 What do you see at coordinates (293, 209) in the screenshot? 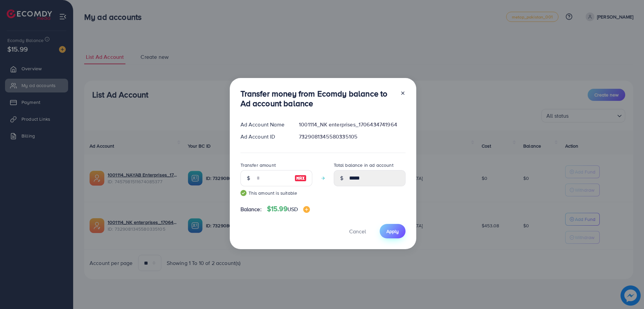
I see `span: USD` at bounding box center [293, 209].